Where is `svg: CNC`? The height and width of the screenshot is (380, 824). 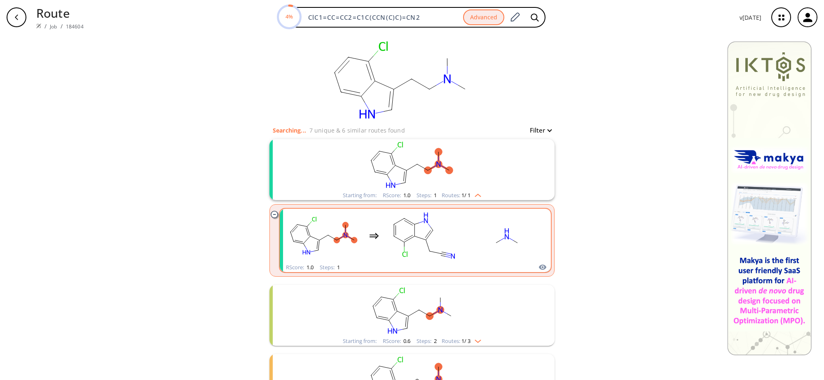
svg: CNC is located at coordinates (506, 236).